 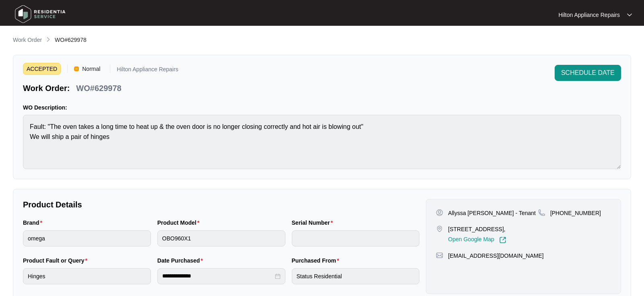 What do you see at coordinates (48, 40) in the screenshot?
I see `img: chevron-right` at bounding box center [48, 40].